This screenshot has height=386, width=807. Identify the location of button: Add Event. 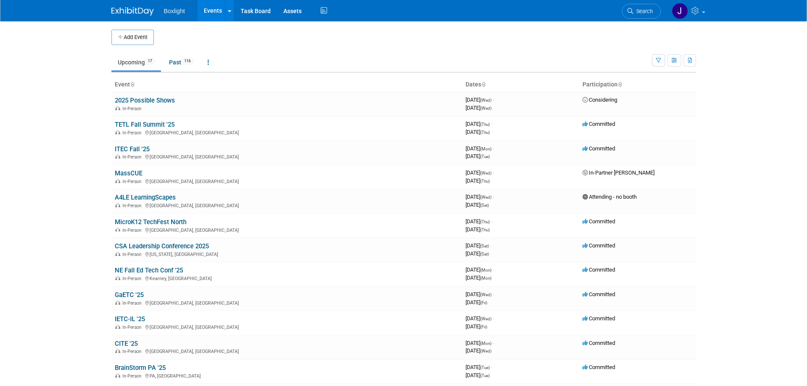
(133, 37).